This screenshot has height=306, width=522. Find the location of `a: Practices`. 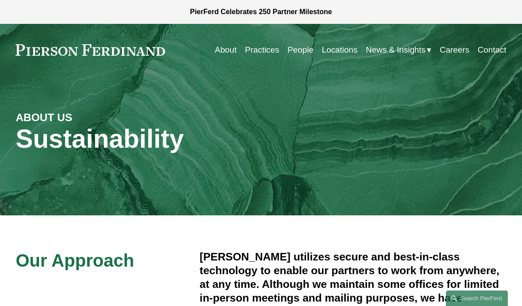

a: Practices is located at coordinates (262, 50).